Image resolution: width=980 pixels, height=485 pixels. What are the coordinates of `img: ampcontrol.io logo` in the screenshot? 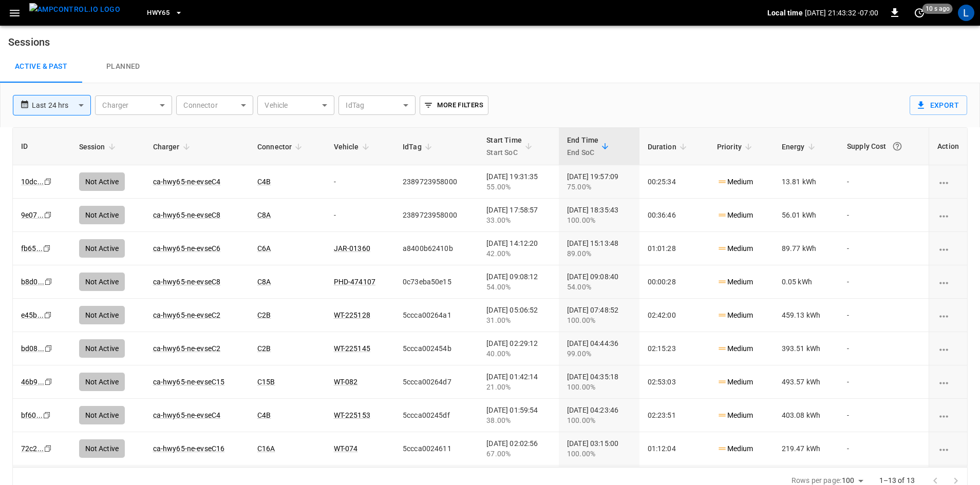 It's located at (75, 10).